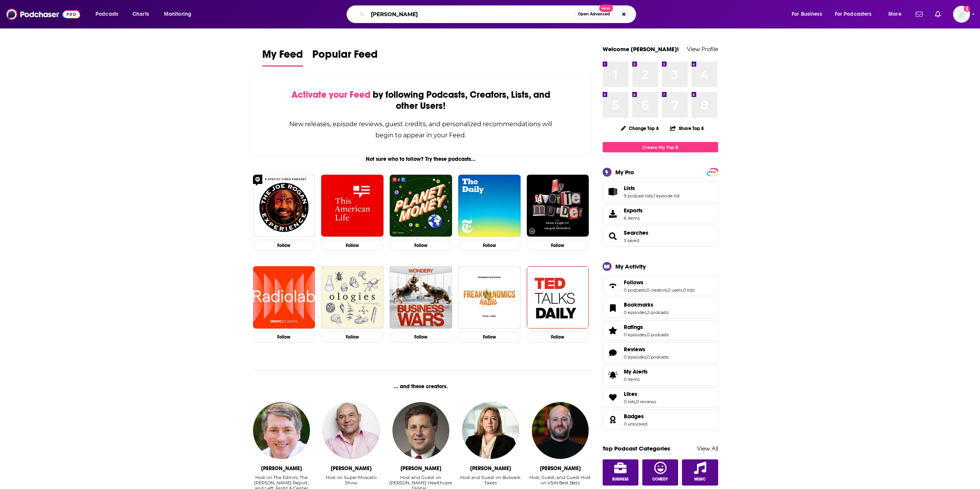 Image resolution: width=980 pixels, height=489 pixels. Describe the element at coordinates (961, 14) in the screenshot. I see `span: Logged in as gabrielle.gantz` at that location.